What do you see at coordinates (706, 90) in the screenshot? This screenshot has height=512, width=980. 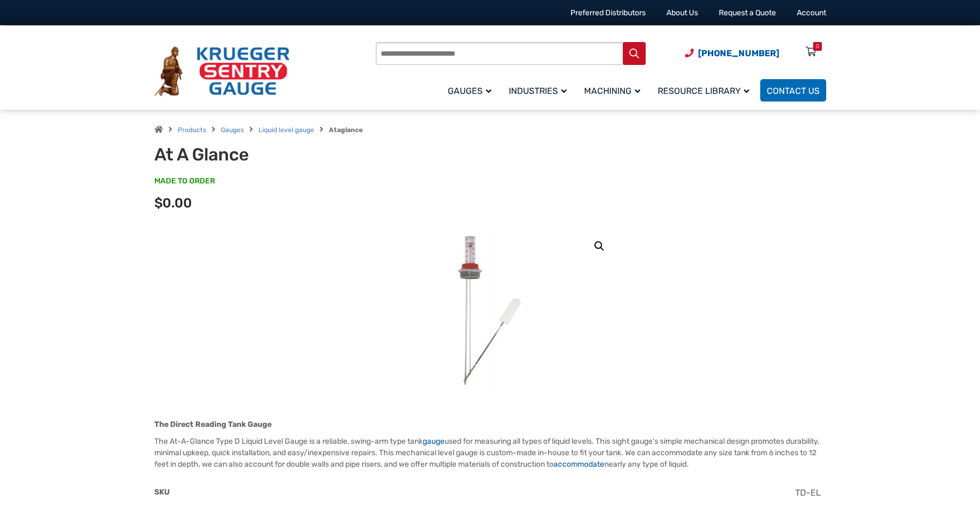 I see `a: Resource Library` at bounding box center [706, 90].